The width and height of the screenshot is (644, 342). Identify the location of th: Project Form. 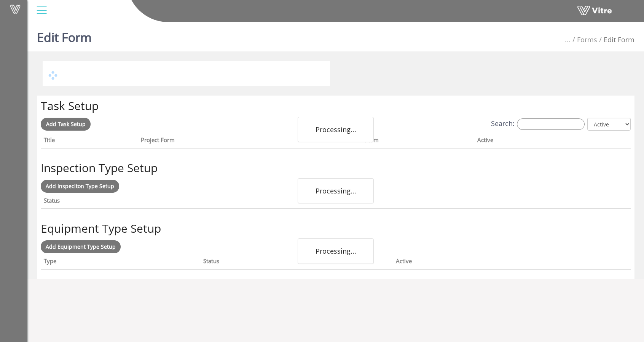
(250, 142).